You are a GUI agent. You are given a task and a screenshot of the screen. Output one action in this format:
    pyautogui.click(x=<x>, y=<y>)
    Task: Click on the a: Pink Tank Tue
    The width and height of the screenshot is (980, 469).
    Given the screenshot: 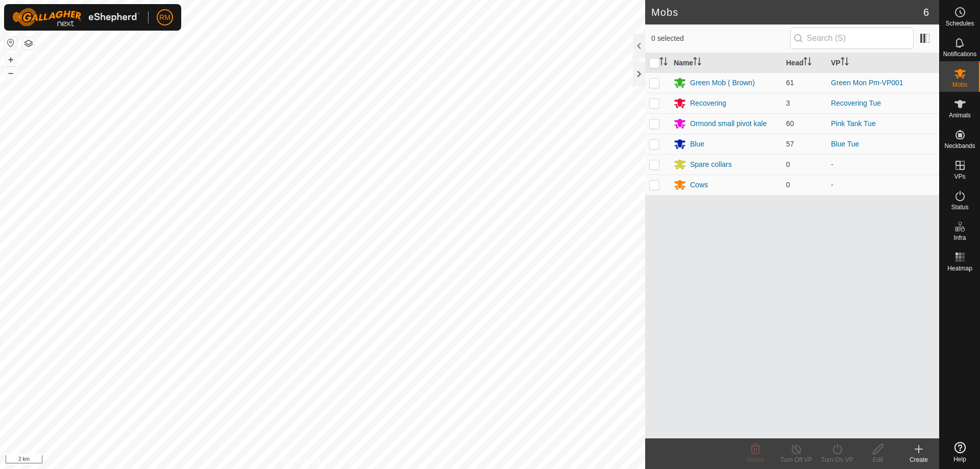 What is the action you would take?
    pyautogui.click(x=853, y=123)
    